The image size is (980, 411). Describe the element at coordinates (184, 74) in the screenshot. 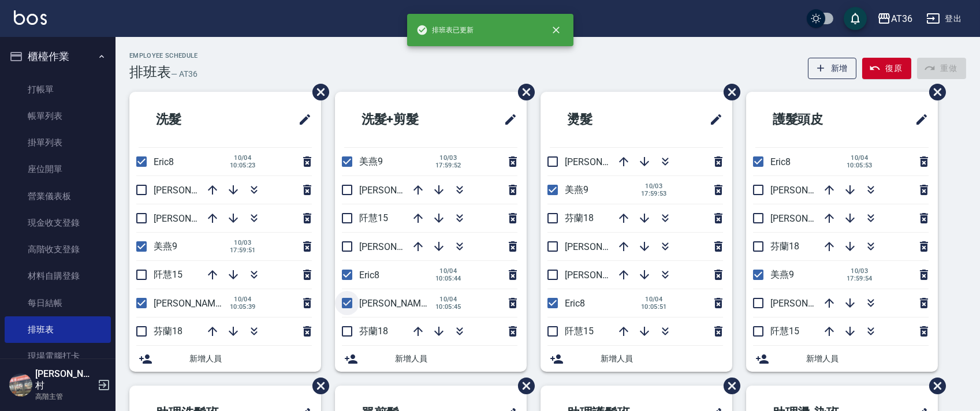

I see `h6: — AT36` at that location.